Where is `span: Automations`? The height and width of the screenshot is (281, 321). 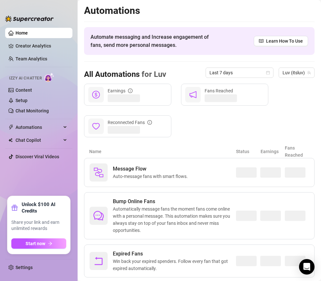
span: Automations is located at coordinates (38, 127).